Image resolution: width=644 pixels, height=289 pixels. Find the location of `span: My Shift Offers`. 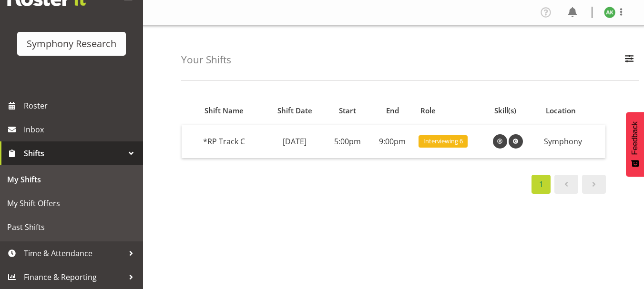

span: My Shift Offers is located at coordinates (72, 204).